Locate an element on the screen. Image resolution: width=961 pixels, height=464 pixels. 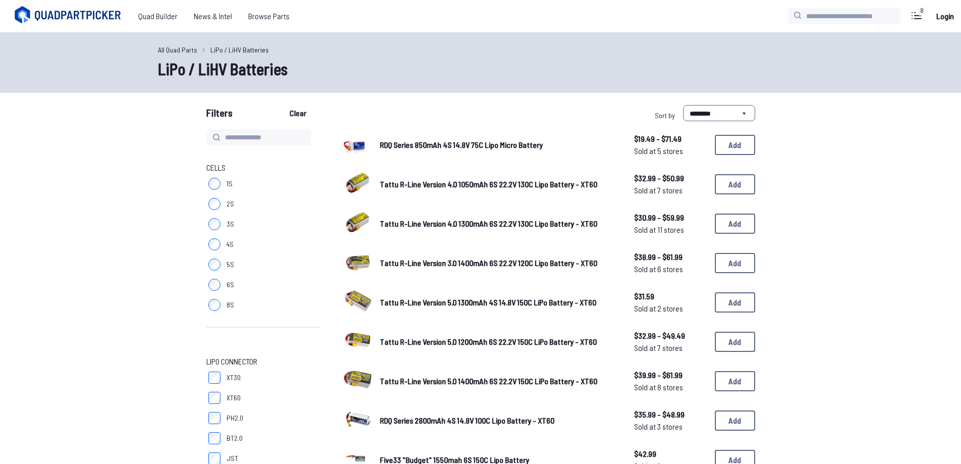
input: 4S is located at coordinates (214, 244).